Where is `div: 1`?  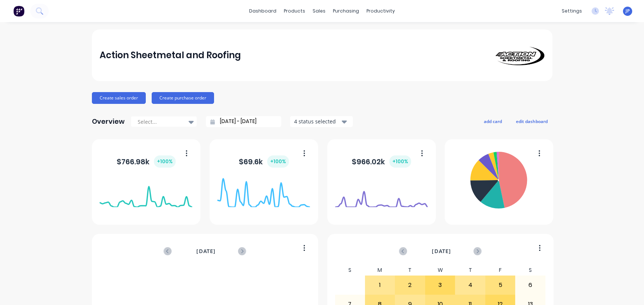 div: 1 is located at coordinates (380, 285).